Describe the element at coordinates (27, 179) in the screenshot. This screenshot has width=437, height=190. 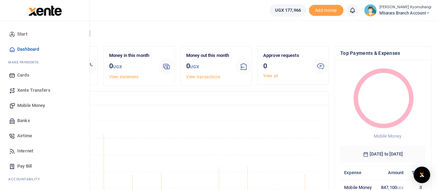
I see `span: countability` at that location.